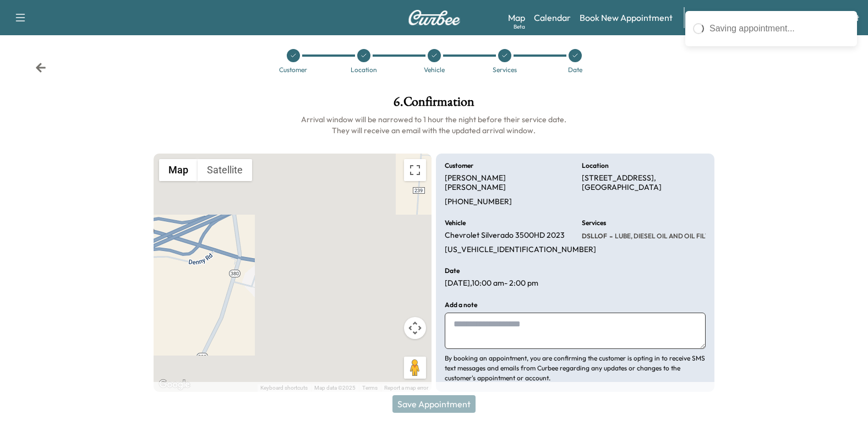  What do you see at coordinates (434, 70) in the screenshot?
I see `div: Vehicle` at bounding box center [434, 70].